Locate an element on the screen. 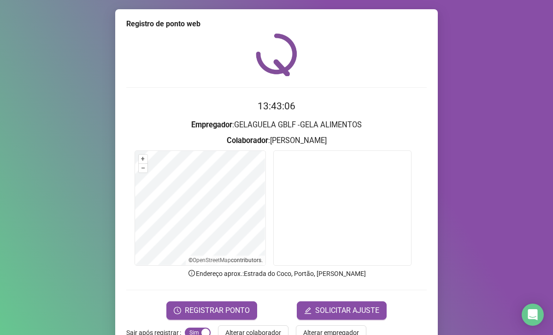  button: editSOLICITAR AJUSTE is located at coordinates (341, 310).